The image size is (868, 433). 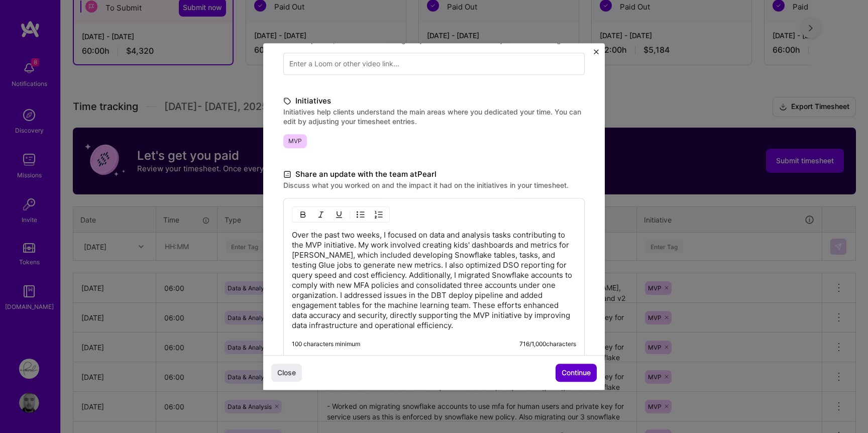 What do you see at coordinates (434, 174) in the screenshot?
I see `label: Share an update with the team at Pearl` at bounding box center [434, 174].